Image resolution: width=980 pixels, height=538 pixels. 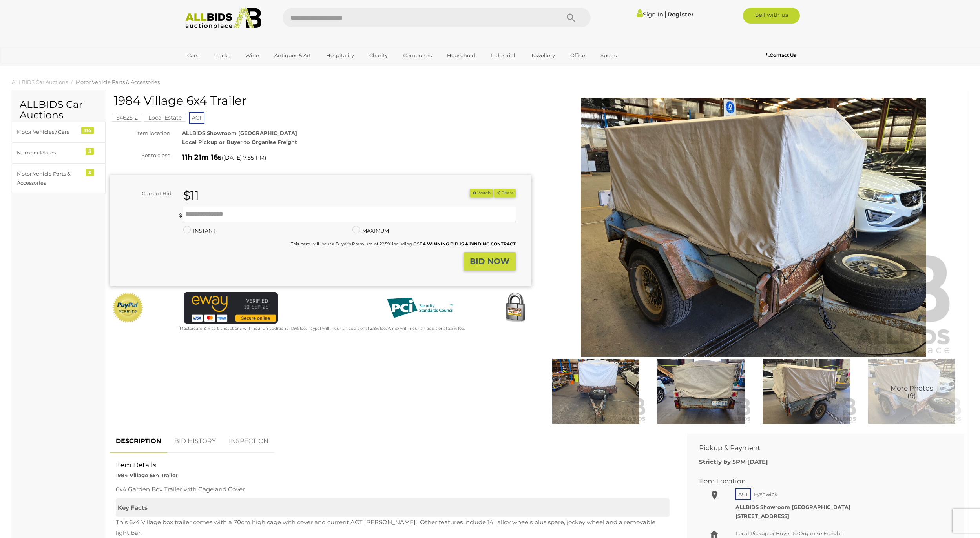 What do you see at coordinates (543, 55) in the screenshot?
I see `a: Jewellery` at bounding box center [543, 55].